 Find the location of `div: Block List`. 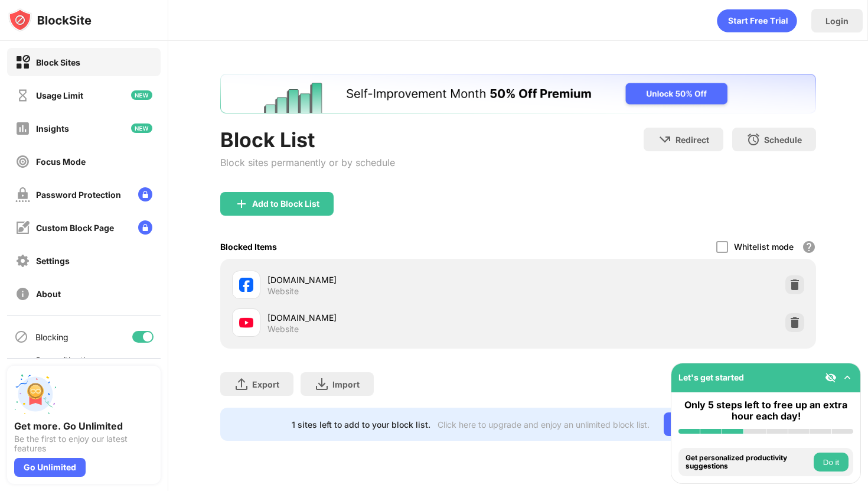

div: Block List is located at coordinates (308, 139).